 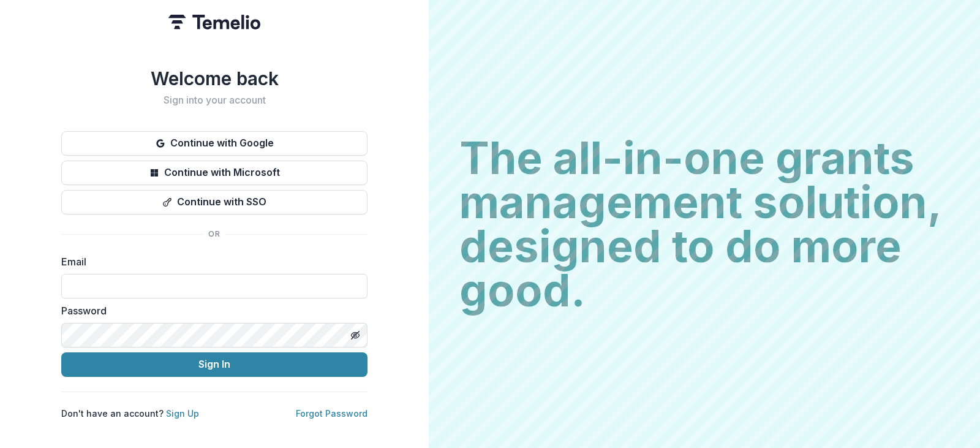 What do you see at coordinates (214, 364) in the screenshot?
I see `button: Sign In` at bounding box center [214, 364].